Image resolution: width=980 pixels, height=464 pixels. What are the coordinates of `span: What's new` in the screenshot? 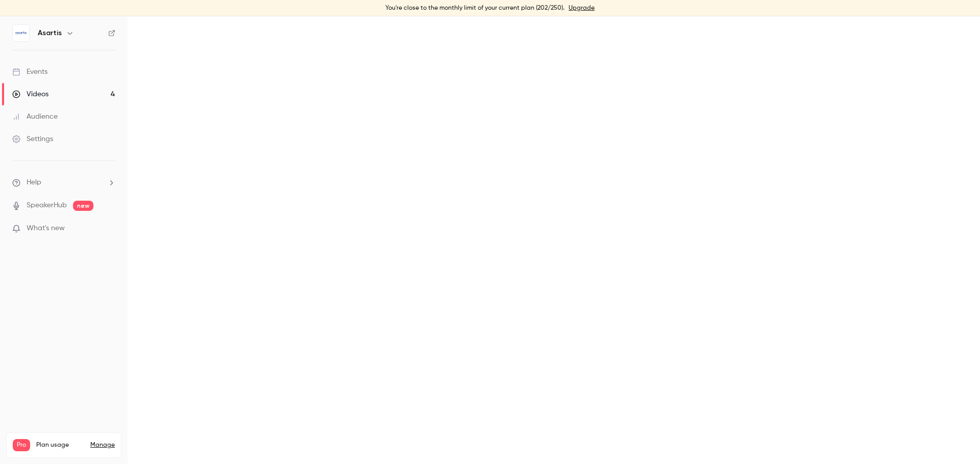 It's located at (46, 229).